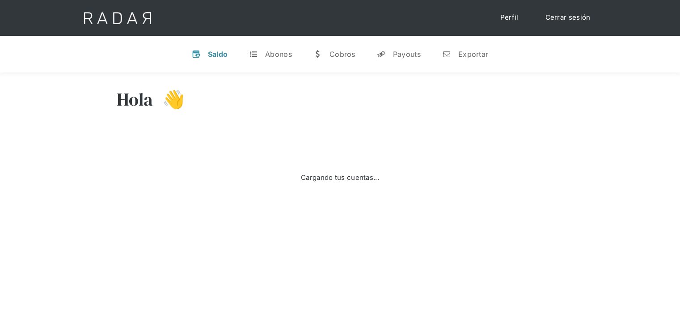  Describe the element at coordinates (253, 54) in the screenshot. I see `div: t` at that location.